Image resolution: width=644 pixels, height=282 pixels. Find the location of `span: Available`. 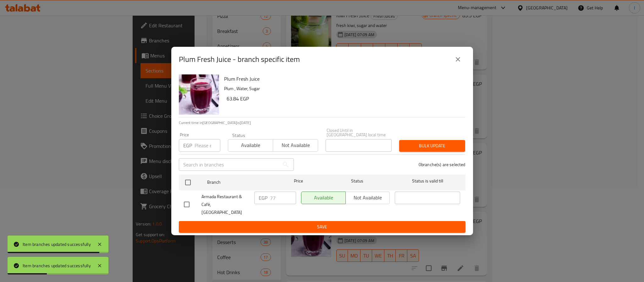

span: Available is located at coordinates (250, 145).